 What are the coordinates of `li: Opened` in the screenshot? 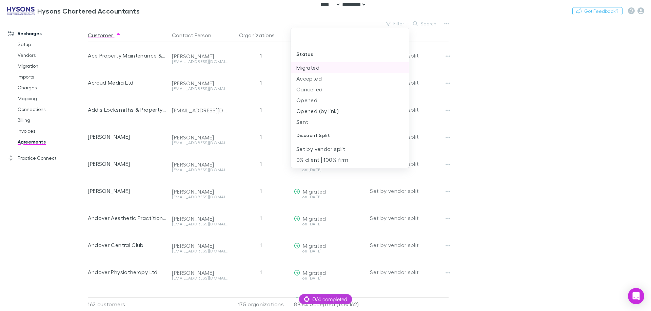 It's located at (350, 100).